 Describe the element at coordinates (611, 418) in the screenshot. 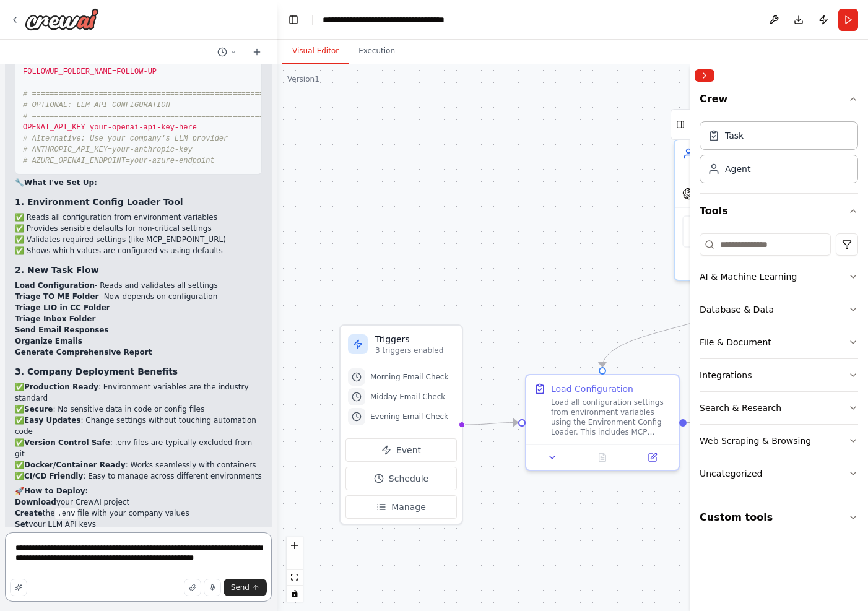

I see `div: Load all configuration settings from environment variables using the Environment Config Loader. T...` at that location.